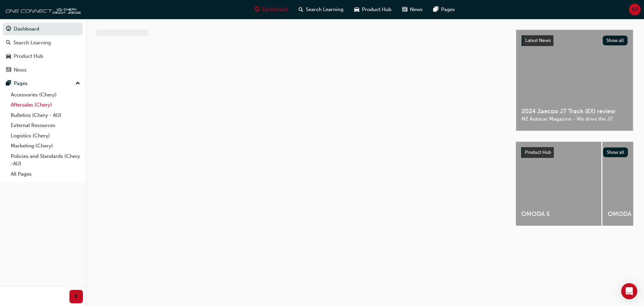 The width and height of the screenshot is (644, 306). What do you see at coordinates (45, 145) in the screenshot?
I see `a: Marketing (Chery)` at bounding box center [45, 145].